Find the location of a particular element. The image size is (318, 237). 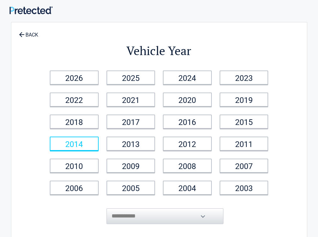

a: 2020 is located at coordinates (187, 100).